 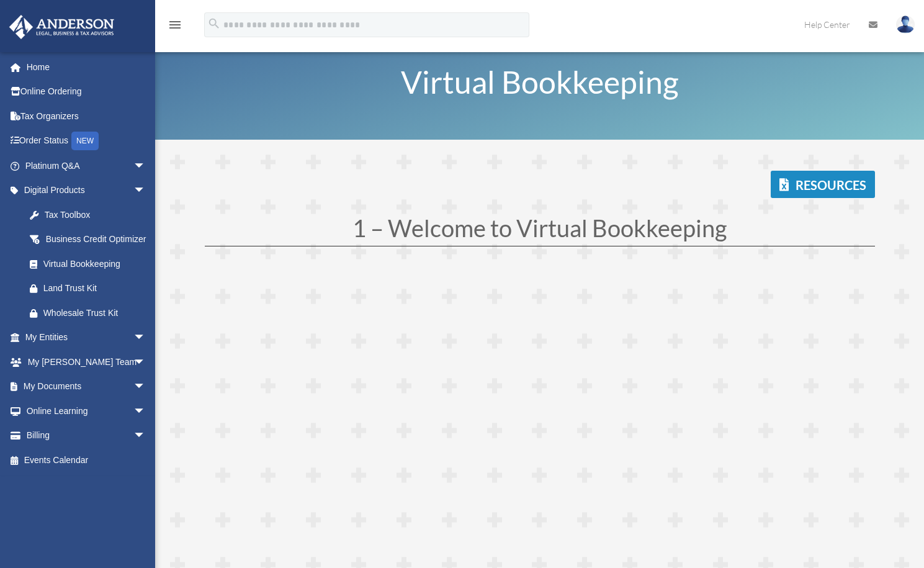 I want to click on a: Online Ordering, so click(x=86, y=92).